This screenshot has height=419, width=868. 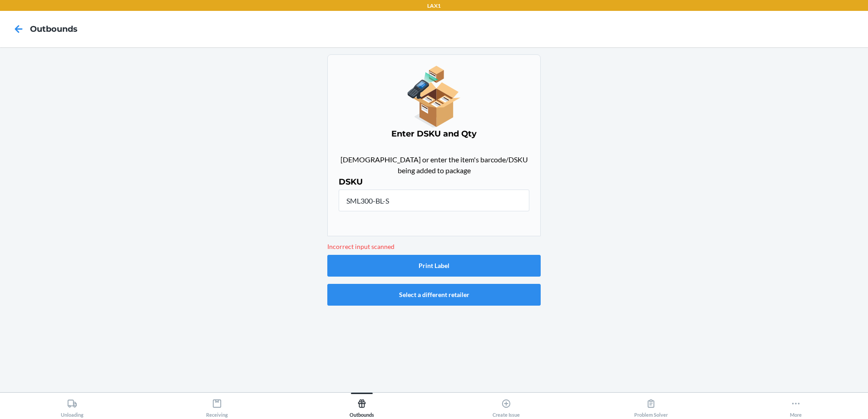 What do you see at coordinates (651, 405) in the screenshot?
I see `button: Problem Solver` at bounding box center [651, 405].